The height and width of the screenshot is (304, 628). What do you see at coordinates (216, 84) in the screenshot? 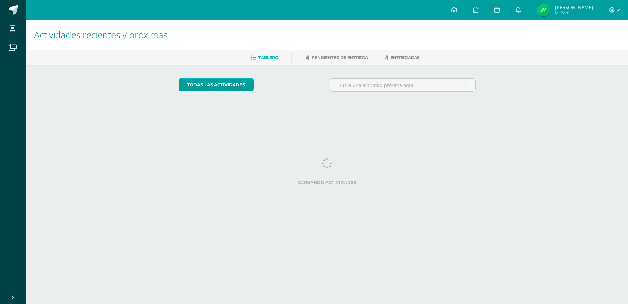
I see `a: todas las Actividades` at bounding box center [216, 84].